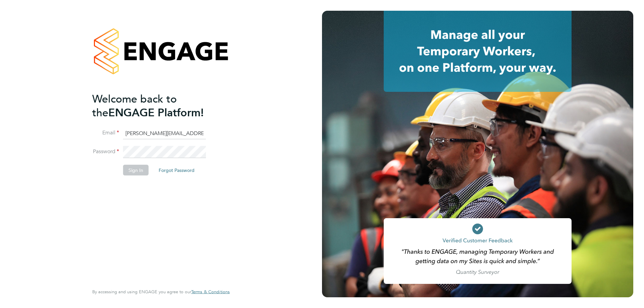  Describe the element at coordinates (157, 106) in the screenshot. I see `h2: ENGAGE Platform!` at that location.